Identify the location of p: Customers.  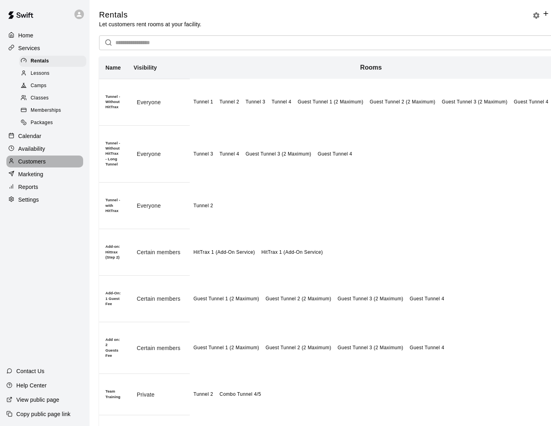
(32, 162).